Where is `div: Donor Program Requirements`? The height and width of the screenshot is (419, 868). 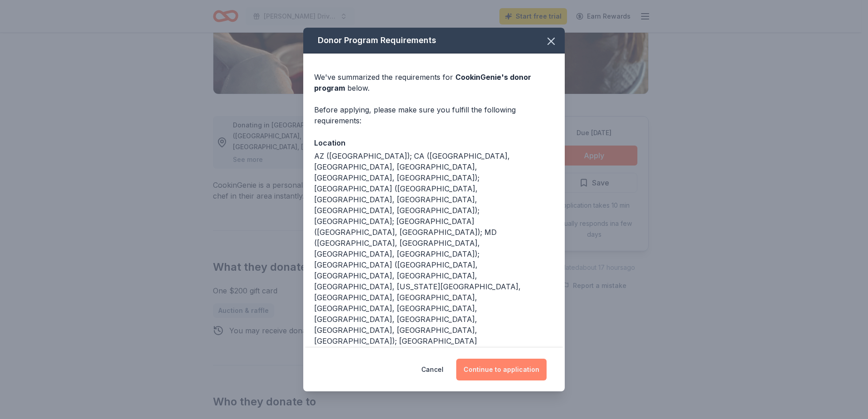 div: Donor Program Requirements is located at coordinates (434, 40).